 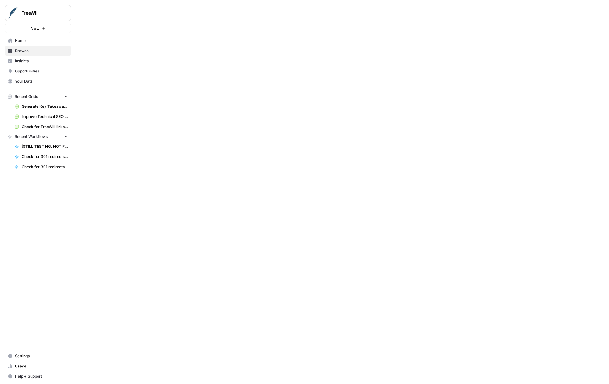 I want to click on span: Improve Technical SEO for Page, so click(x=45, y=117).